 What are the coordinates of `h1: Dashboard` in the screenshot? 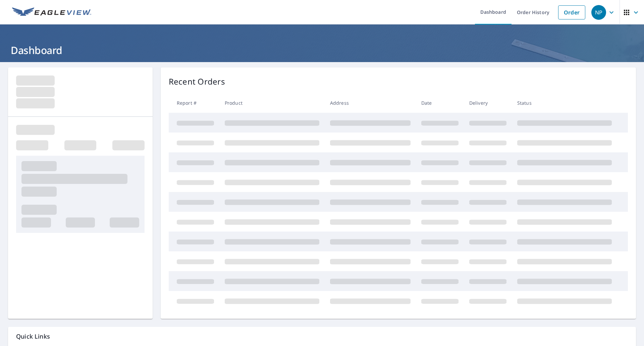 It's located at (322, 50).